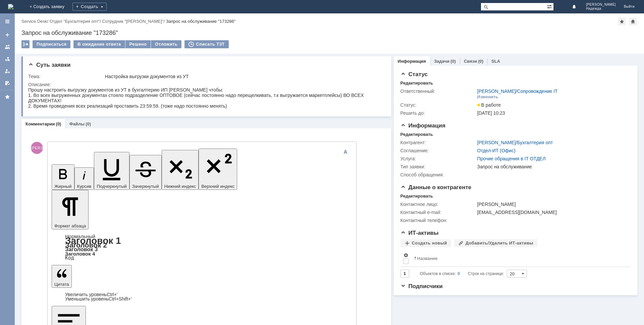 This screenshot has height=325, width=644. I want to click on div: Контактный e-mail:, so click(438, 212).